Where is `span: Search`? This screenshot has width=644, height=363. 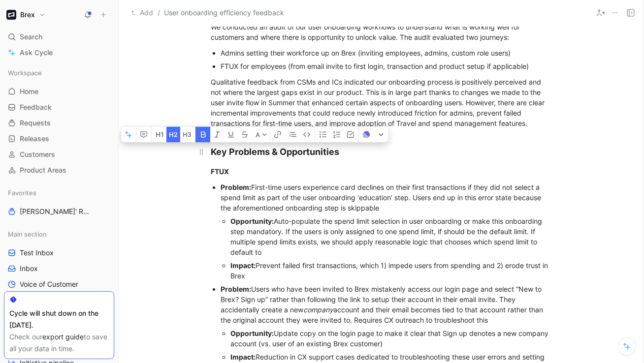 span: Search is located at coordinates (31, 37).